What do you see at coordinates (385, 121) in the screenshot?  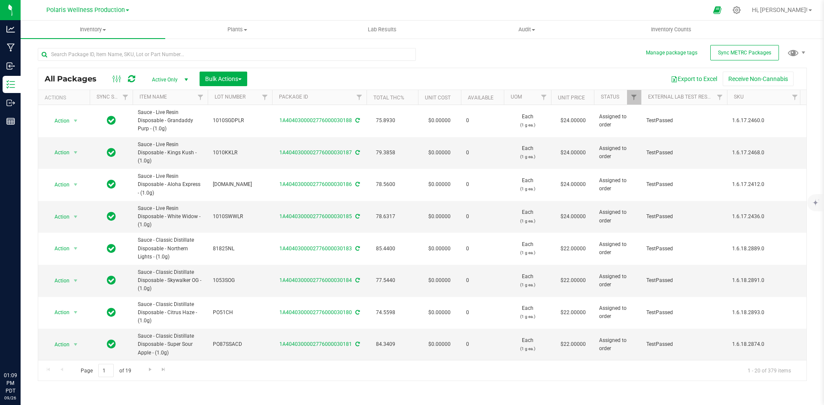 I see `span: 75.8930` at bounding box center [385, 121].